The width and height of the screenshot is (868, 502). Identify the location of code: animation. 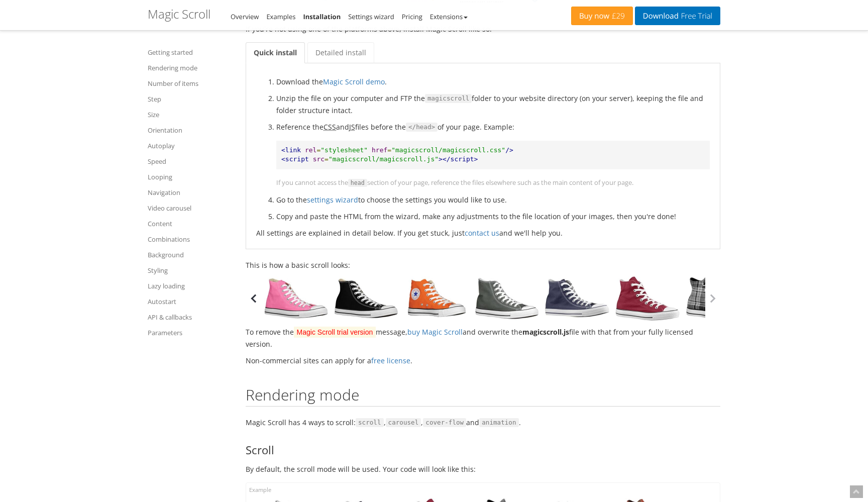
(498, 422).